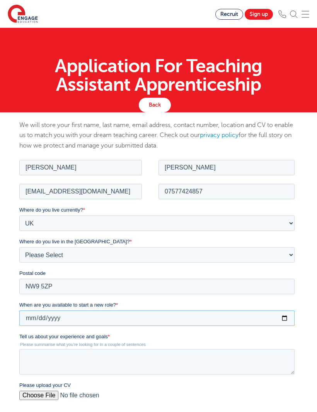 This screenshot has height=412, width=317. Describe the element at coordinates (293, 14) in the screenshot. I see `img: Search` at that location.